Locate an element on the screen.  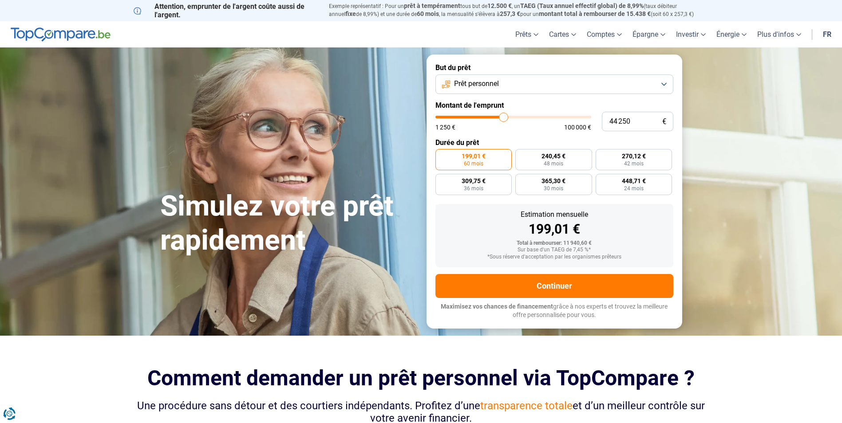
h2: Comment demander un prêt personnel via TopCompare ? is located at coordinates (421, 378).